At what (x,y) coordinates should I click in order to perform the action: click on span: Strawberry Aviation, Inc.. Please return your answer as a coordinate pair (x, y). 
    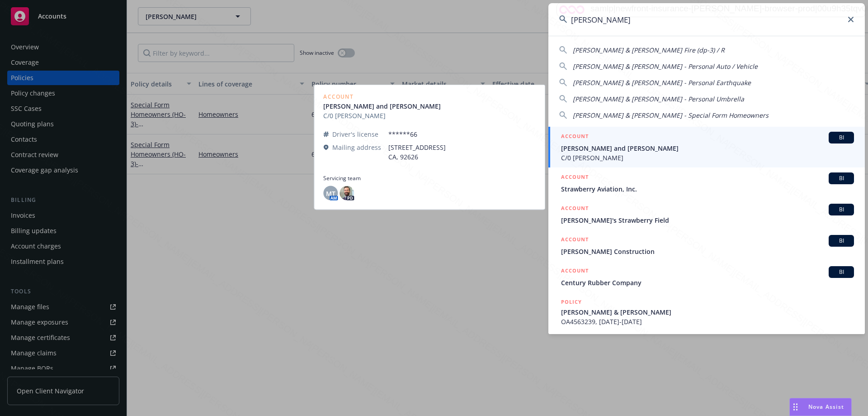
    Looking at the image, I should click on (707, 188).